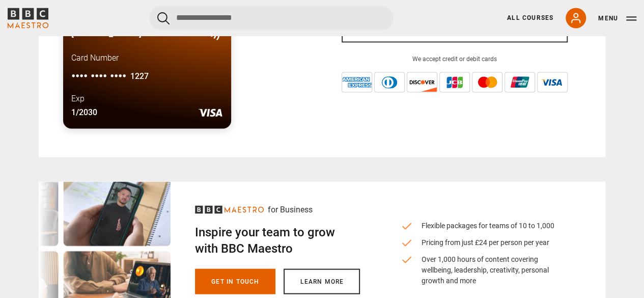  What do you see at coordinates (84, 113) in the screenshot?
I see `p: 1/2030` at bounding box center [84, 113].